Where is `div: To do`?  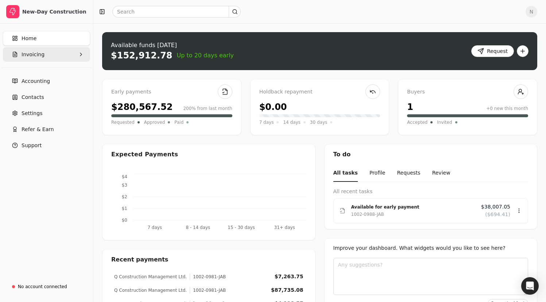 div: To do is located at coordinates (431, 154).